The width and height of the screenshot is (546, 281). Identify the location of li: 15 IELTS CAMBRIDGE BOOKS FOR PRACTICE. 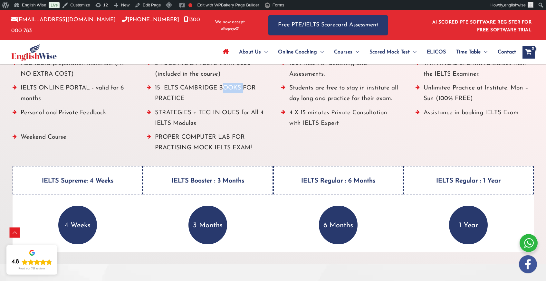
(206, 95).